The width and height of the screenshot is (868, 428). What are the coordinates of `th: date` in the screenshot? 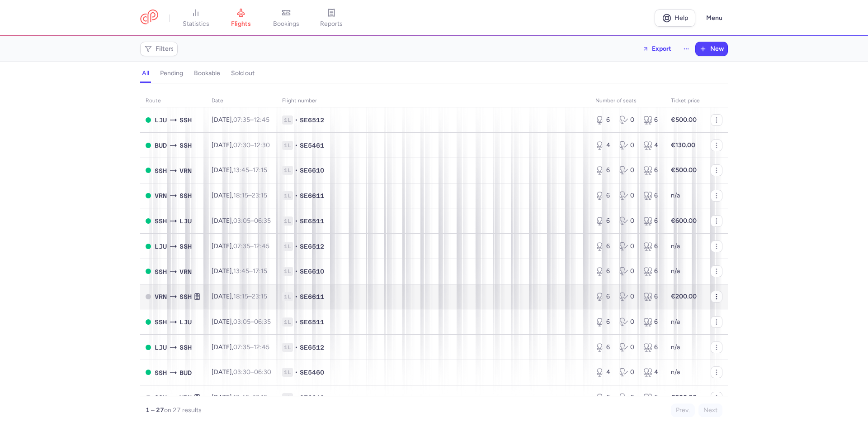 It's located at (241, 101).